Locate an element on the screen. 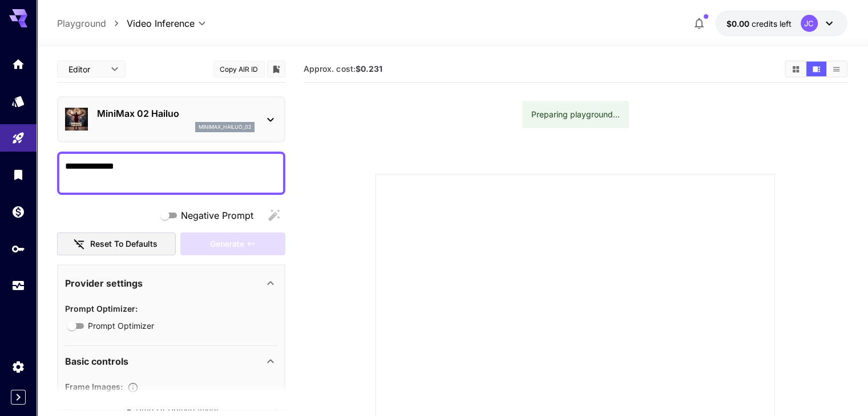  button: Show media in video view is located at coordinates (816, 69).